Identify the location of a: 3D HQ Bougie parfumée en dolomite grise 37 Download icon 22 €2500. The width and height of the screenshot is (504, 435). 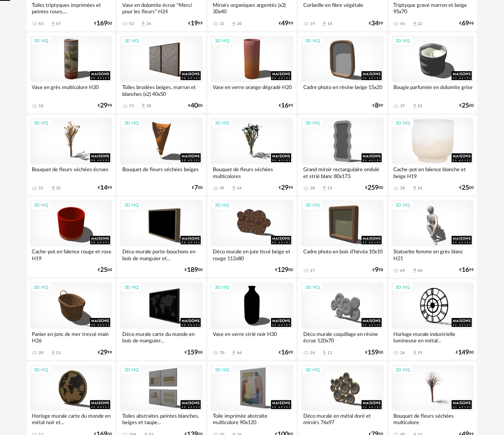
(433, 73).